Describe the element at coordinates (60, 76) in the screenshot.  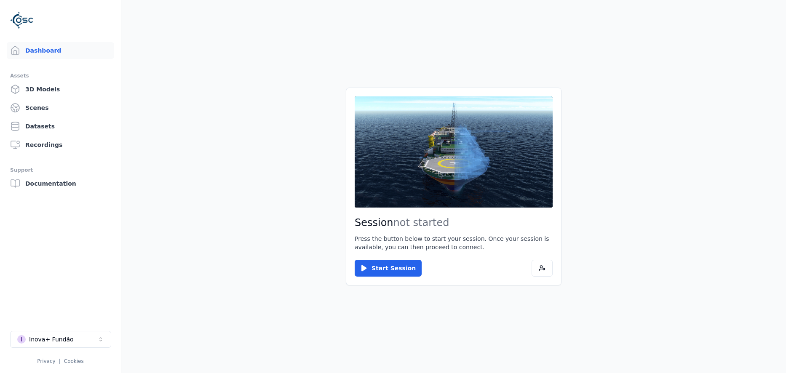
I see `div: Assets` at that location.